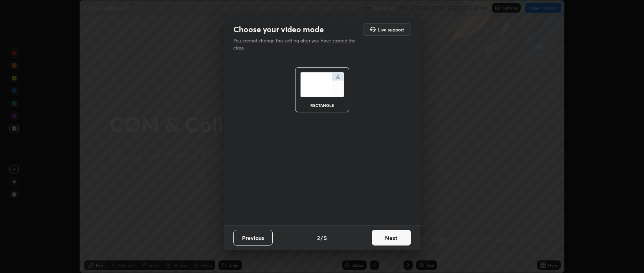  I want to click on h5: Live support, so click(390, 29).